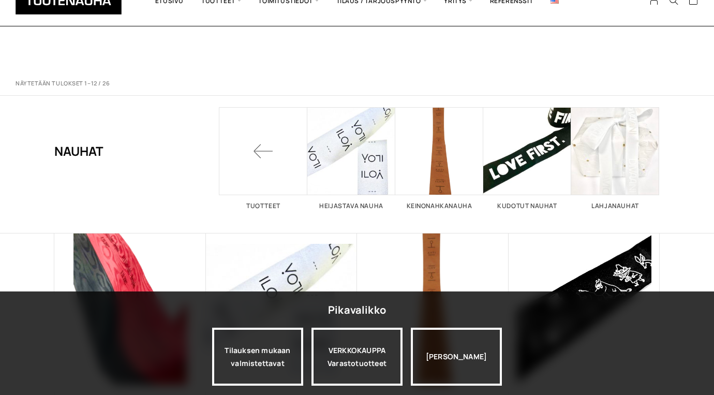 Image resolution: width=714 pixels, height=395 pixels. What do you see at coordinates (263, 206) in the screenshot?
I see `h2: Tuotteet` at bounding box center [263, 206].